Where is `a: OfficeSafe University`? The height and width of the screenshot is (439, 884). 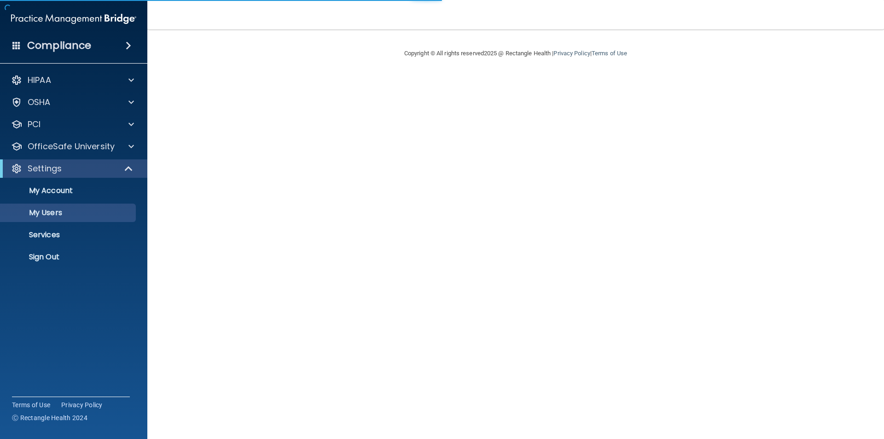 a: OfficeSafe University is located at coordinates (72, 146).